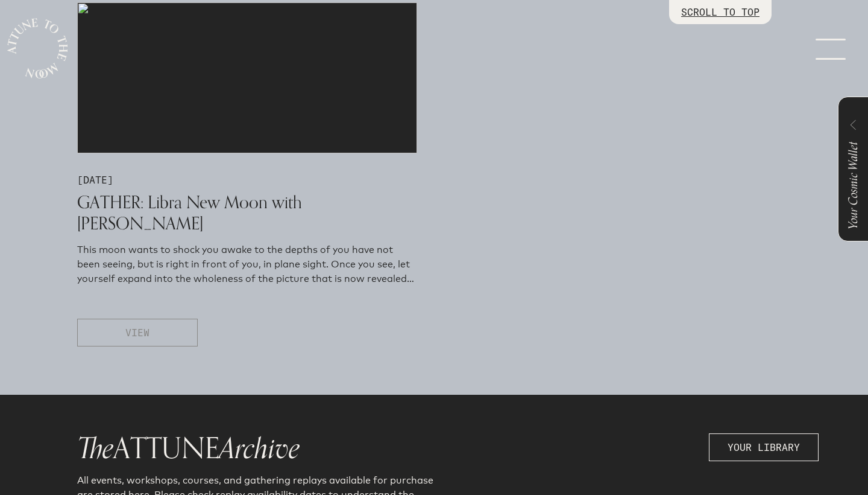 This screenshot has height=495, width=868. What do you see at coordinates (247, 78) in the screenshot?
I see `img: medias%2FLVKJyyne9lzQCLBCALy7` at bounding box center [247, 78].